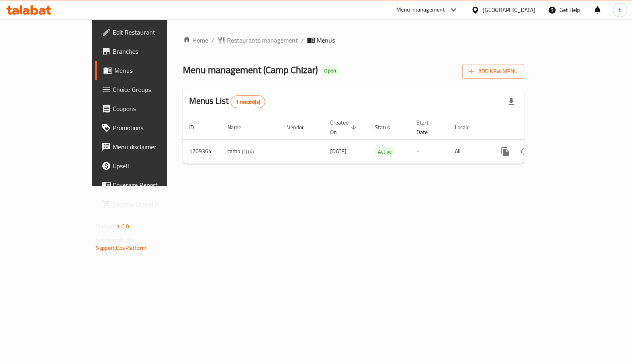 The width and height of the screenshot is (632, 364). Describe the element at coordinates (152, 204) in the screenshot. I see `span: Grocery Checklist` at that location.